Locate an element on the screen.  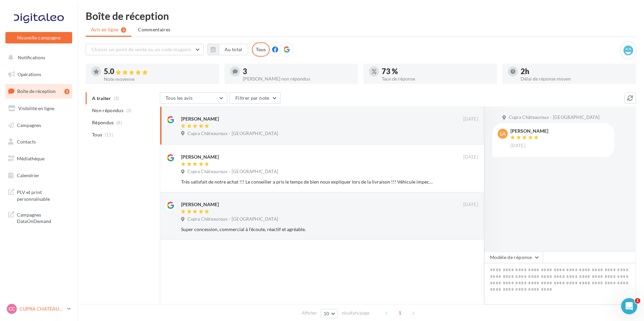
span: Afficher is located at coordinates (309, 313).